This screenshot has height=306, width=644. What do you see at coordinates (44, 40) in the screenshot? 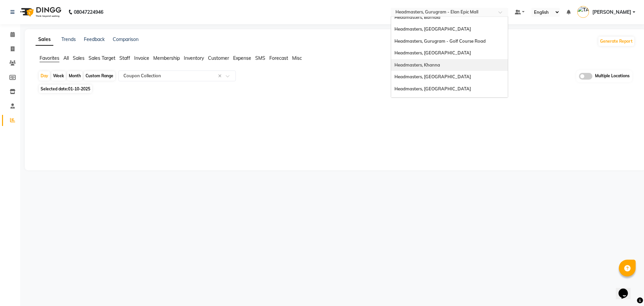
I see `a: Sales` at bounding box center [44, 40].